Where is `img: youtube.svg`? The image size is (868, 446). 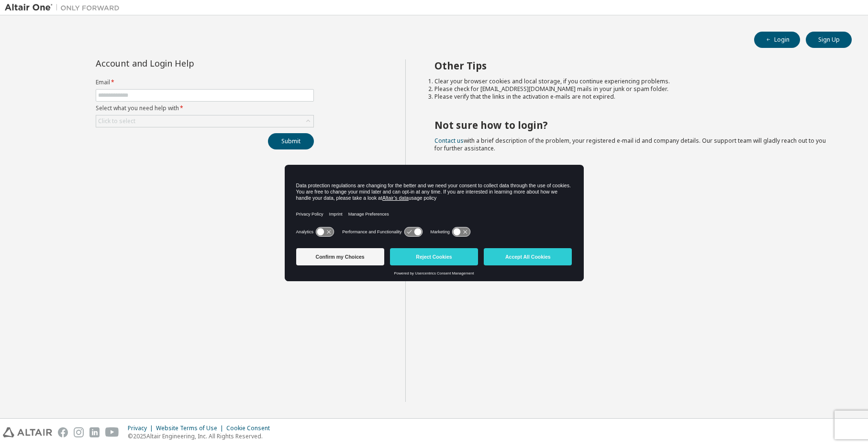 img: youtube.svg is located at coordinates (112, 432).